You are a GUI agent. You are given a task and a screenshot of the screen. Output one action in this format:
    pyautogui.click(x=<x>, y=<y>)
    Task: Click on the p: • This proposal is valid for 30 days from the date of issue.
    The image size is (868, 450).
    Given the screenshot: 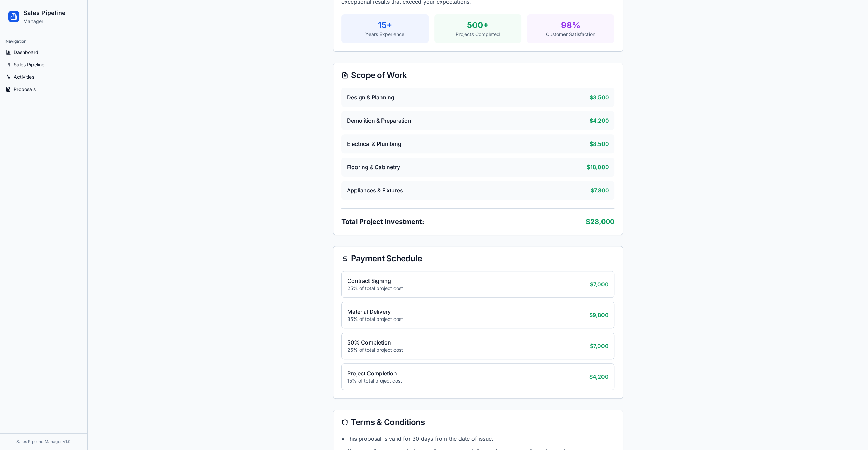 What is the action you would take?
    pyautogui.click(x=478, y=438)
    